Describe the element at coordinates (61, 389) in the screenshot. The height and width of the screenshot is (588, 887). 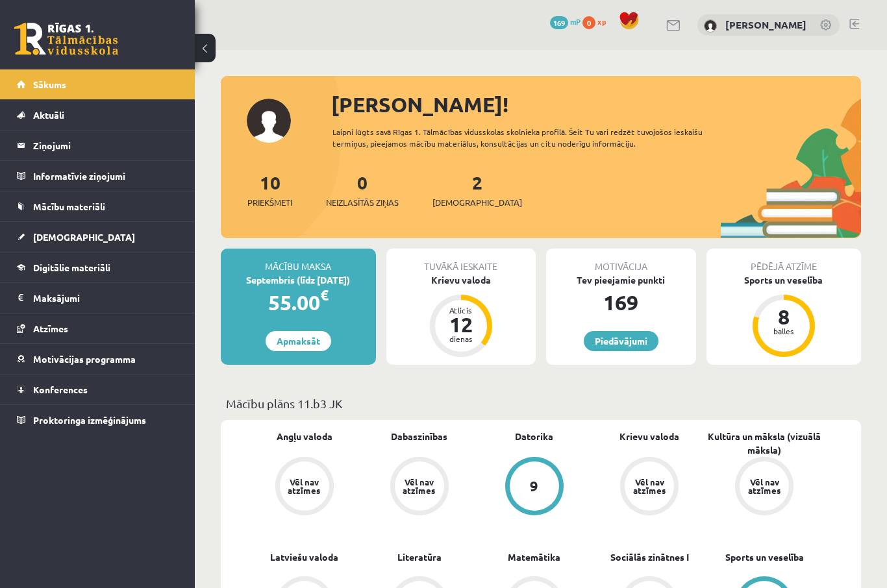
I see `span: Konferences` at that location.